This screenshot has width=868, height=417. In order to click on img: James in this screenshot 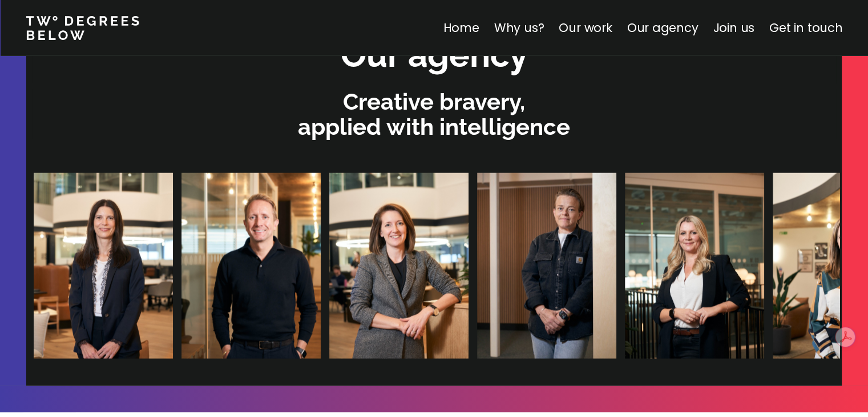, I will do `click(224, 265)`.